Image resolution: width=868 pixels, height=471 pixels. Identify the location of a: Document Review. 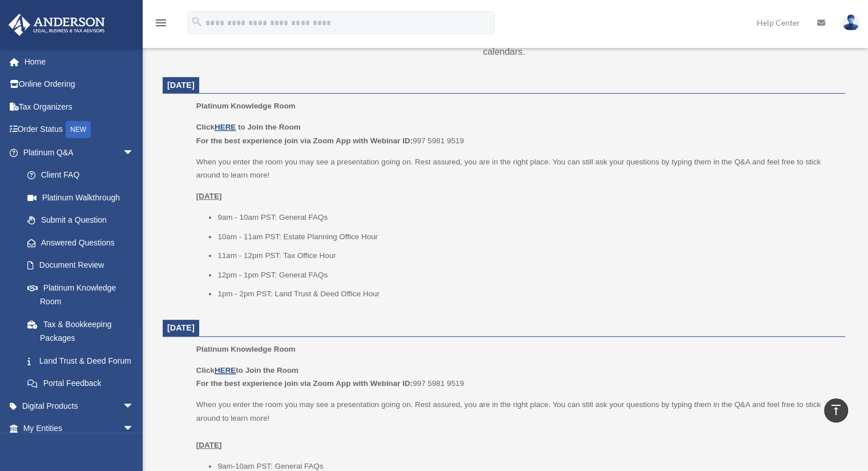
(83, 265).